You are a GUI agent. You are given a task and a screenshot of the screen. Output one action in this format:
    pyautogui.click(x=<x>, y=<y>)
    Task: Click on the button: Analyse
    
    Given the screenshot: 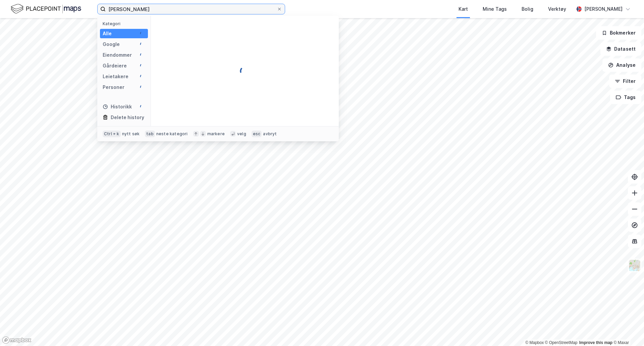 What is the action you would take?
    pyautogui.click(x=622, y=65)
    